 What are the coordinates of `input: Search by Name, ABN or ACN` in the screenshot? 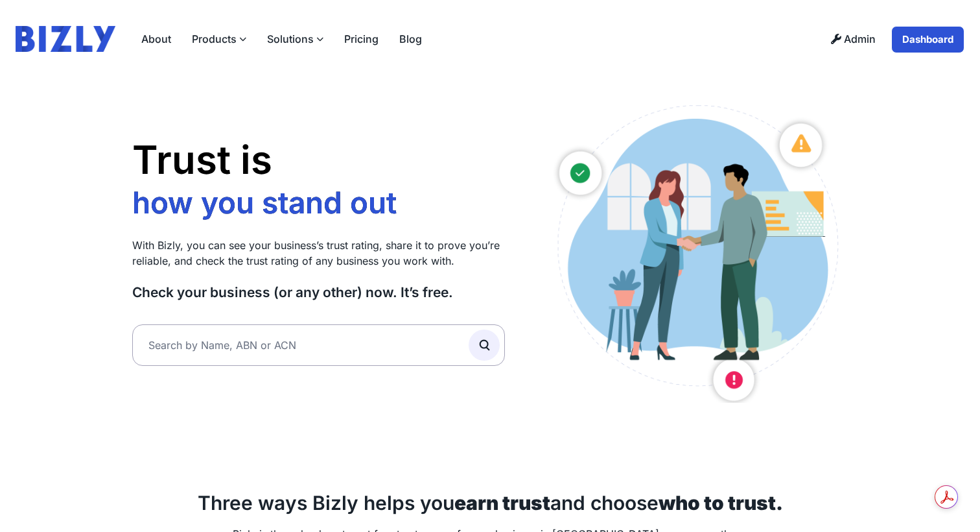 It's located at (318, 345).